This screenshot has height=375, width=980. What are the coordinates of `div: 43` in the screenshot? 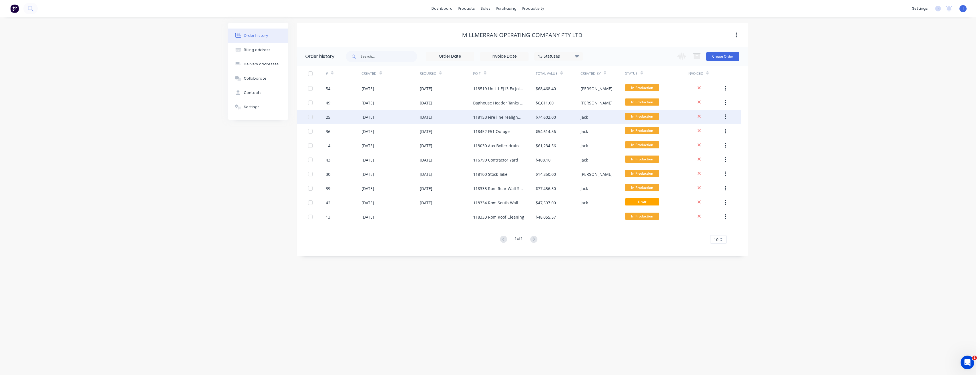 It's located at (328, 160).